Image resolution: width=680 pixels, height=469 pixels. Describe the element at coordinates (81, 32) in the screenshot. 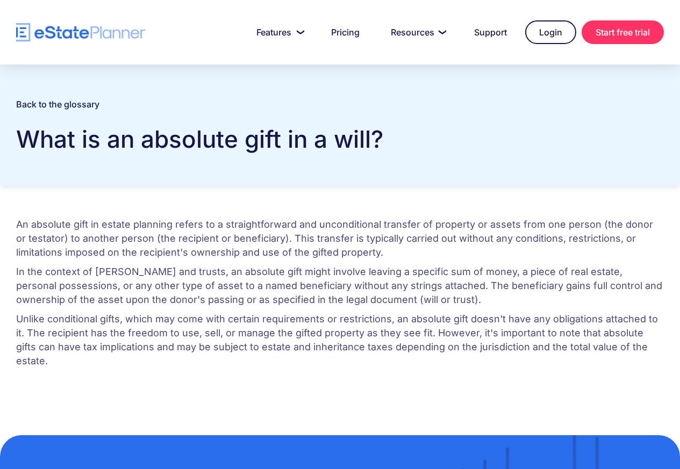

I see `a: home` at that location.